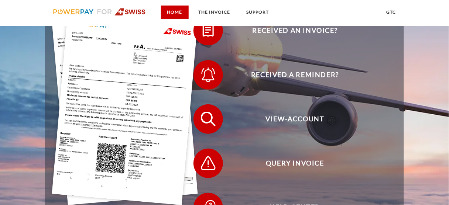 The image size is (449, 205). What do you see at coordinates (99, 12) in the screenshot?
I see `img: logo-swiss.svg` at bounding box center [99, 12].